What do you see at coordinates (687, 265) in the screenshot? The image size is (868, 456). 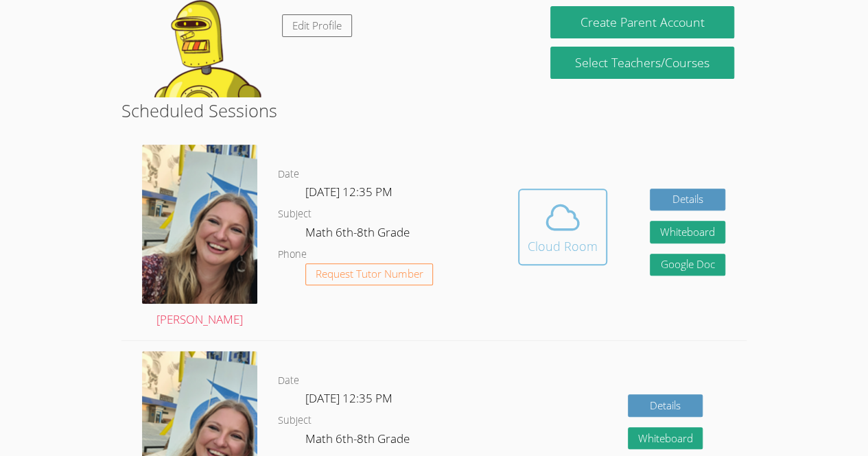 I see `a: Google Doc` at bounding box center [687, 265].